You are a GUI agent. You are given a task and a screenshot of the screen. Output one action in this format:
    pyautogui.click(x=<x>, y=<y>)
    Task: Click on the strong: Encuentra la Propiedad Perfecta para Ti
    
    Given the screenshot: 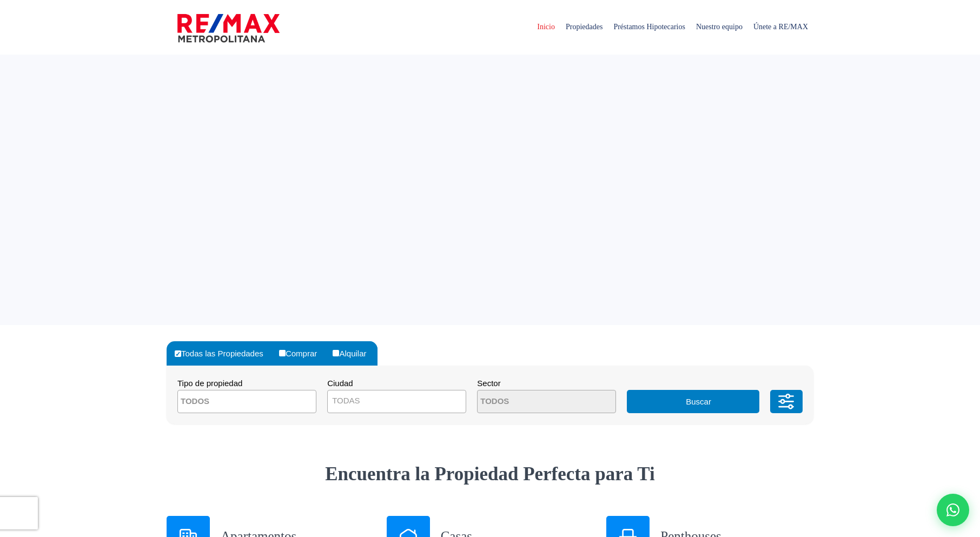 What is the action you would take?
    pyautogui.click(x=490, y=474)
    